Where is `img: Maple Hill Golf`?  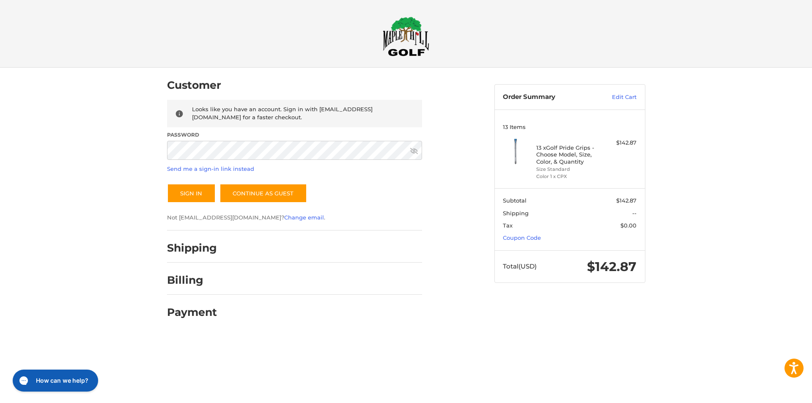 img: Maple Hill Golf is located at coordinates (406, 36).